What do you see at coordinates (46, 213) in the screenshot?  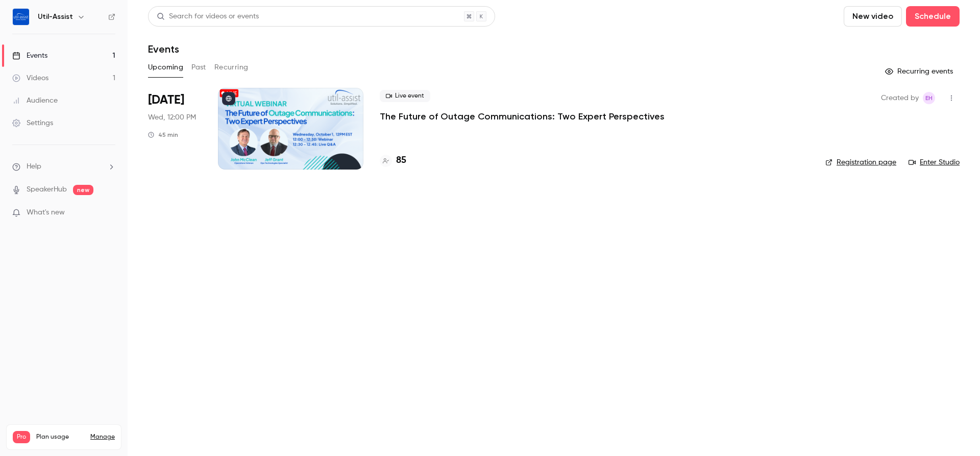 I see `span: What's new` at bounding box center [46, 213].